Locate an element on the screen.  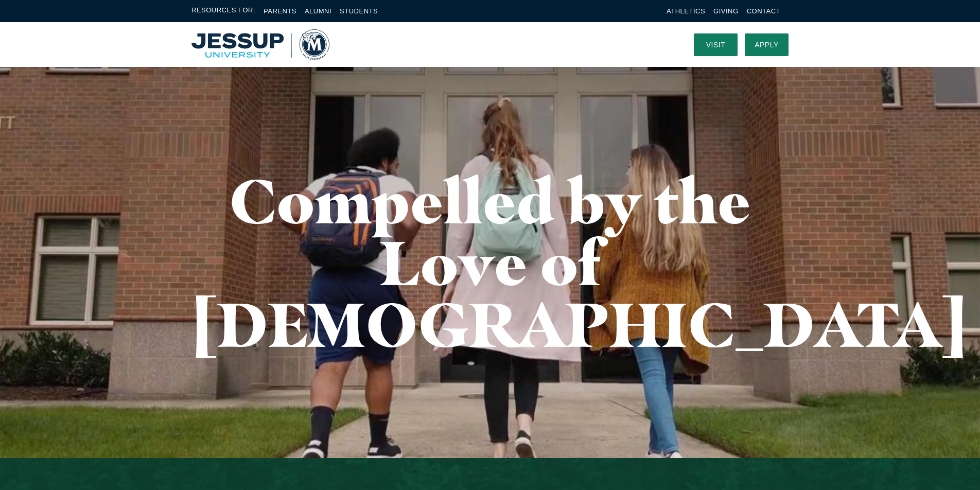
a: Home is located at coordinates (261, 45).